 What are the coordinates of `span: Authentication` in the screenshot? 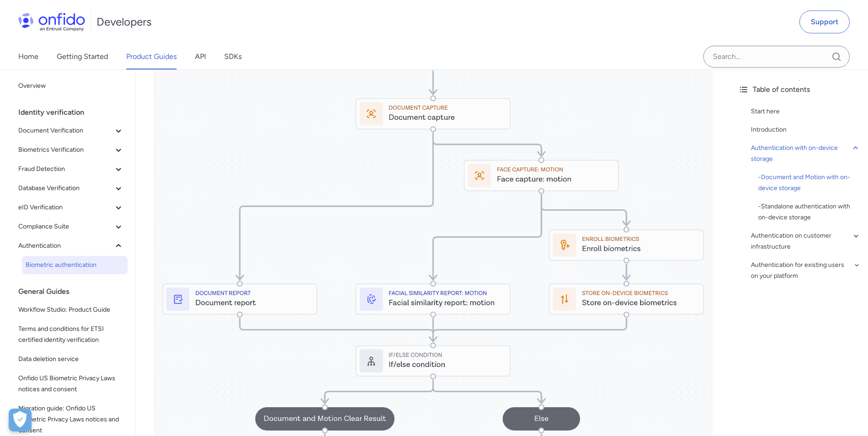 It's located at (66, 246).